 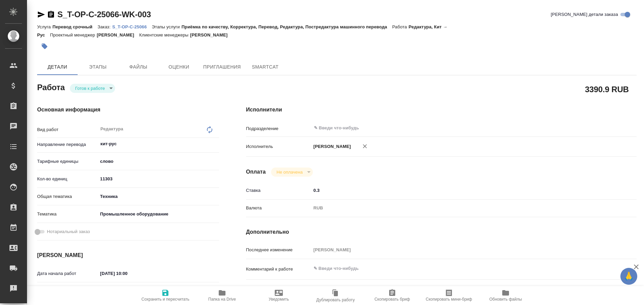 I want to click on p: Клиентские менеджеры, so click(x=165, y=35).